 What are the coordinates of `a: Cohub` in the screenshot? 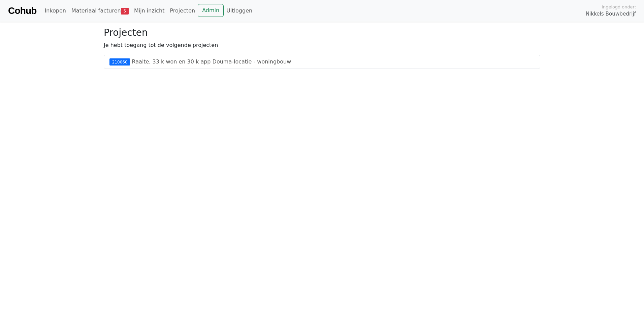 It's located at (22, 11).